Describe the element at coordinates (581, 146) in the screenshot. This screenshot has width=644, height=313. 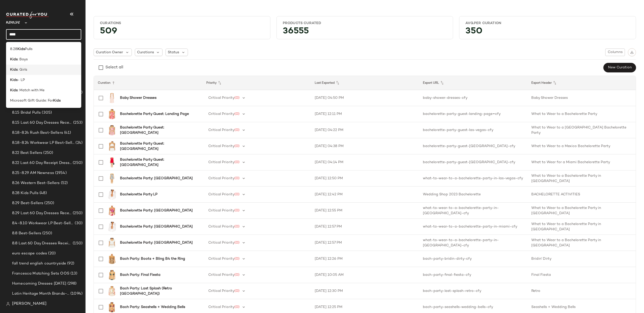
I see `td: What to Wear to a Mexico Bachelorette Party` at that location.